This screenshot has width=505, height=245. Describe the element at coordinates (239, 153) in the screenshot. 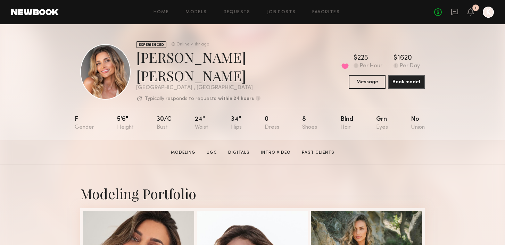

I see `a: Digitals` at that location.